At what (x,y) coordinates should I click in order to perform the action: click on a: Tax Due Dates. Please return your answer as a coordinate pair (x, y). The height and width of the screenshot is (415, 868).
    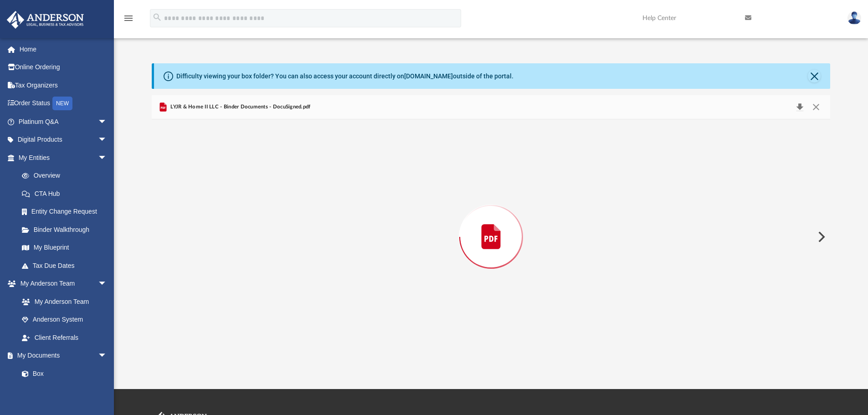
    Looking at the image, I should click on (67, 265).